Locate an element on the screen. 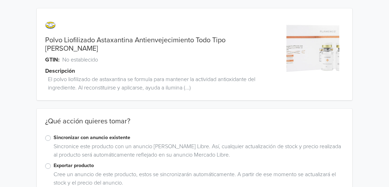 The width and height of the screenshot is (389, 187). label: Sincronizar con anuncio existente is located at coordinates (199, 138).